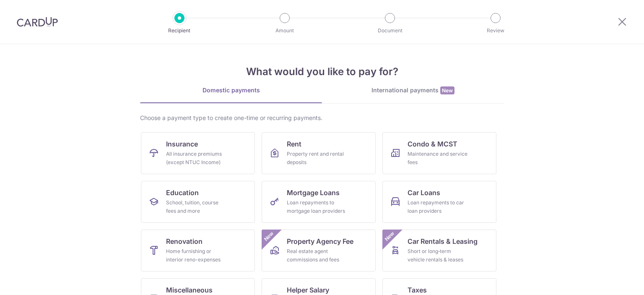 This screenshot has height=295, width=644. Describe the element at coordinates (285, 30) in the screenshot. I see `p: Amount` at that location.